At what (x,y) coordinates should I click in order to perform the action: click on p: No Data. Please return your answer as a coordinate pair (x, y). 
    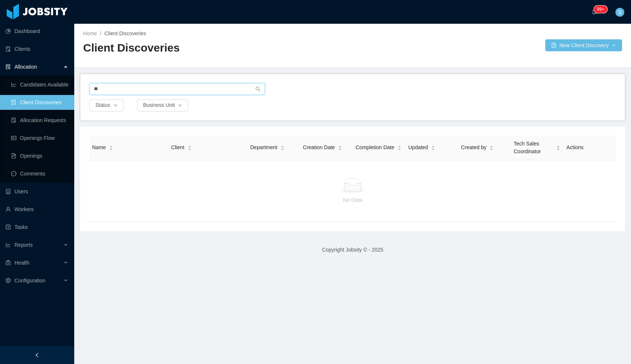
    Looking at the image, I should click on (353, 200).